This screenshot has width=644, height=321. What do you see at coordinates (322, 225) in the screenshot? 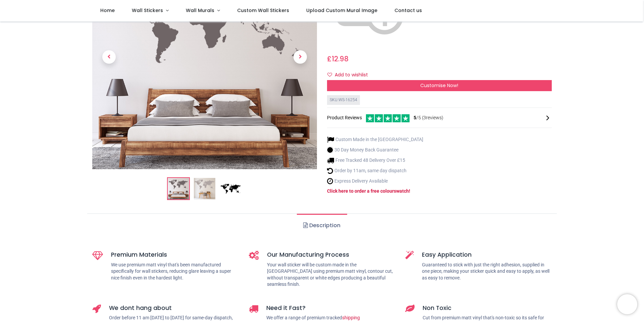
I see `a: Description` at bounding box center [322, 225].